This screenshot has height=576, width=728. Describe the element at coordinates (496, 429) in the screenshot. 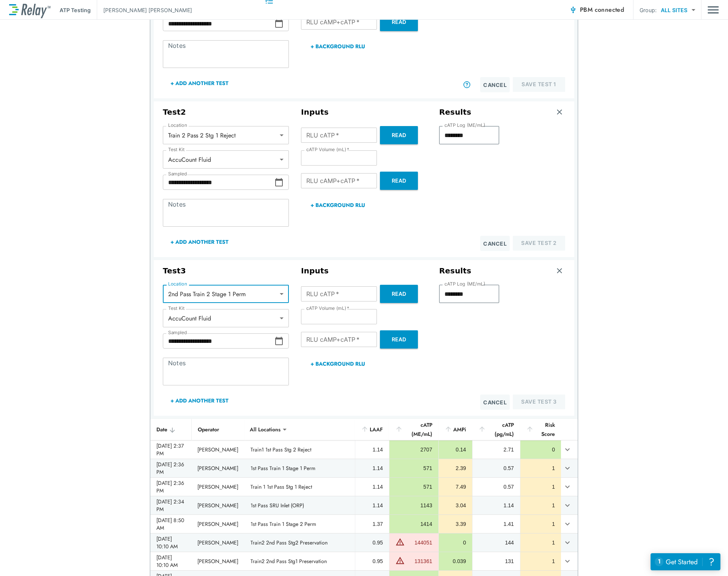

I see `div: cATP (pg/mL)` at that location.